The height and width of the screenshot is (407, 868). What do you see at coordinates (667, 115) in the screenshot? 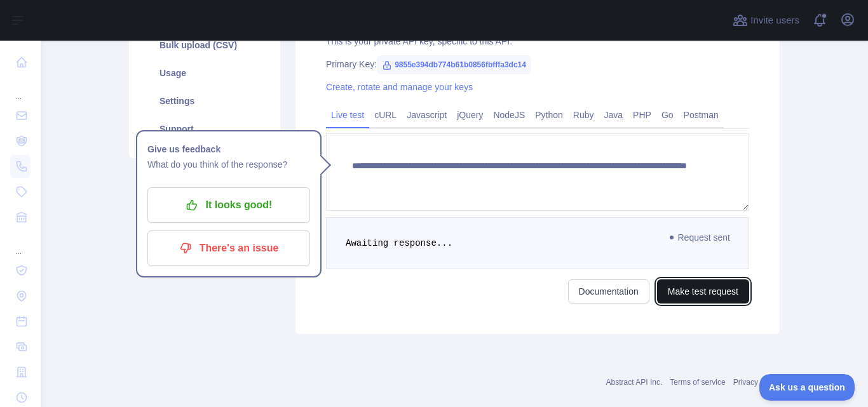
I see `a: Go` at bounding box center [667, 115].